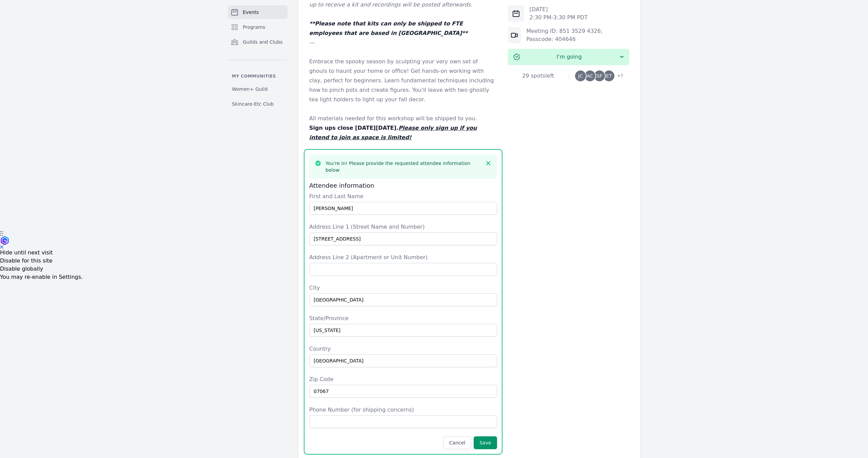 The height and width of the screenshot is (458, 868). I want to click on label: City, so click(403, 288).